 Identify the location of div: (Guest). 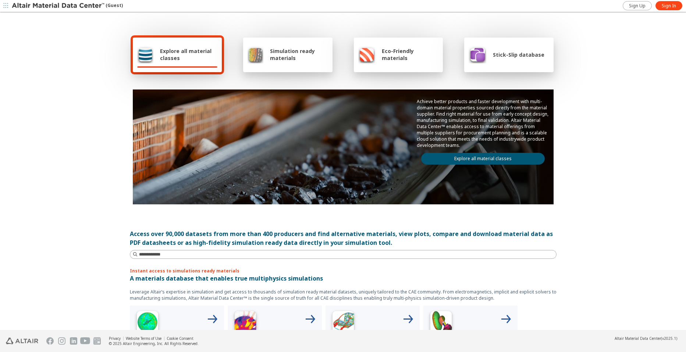
(67, 6).